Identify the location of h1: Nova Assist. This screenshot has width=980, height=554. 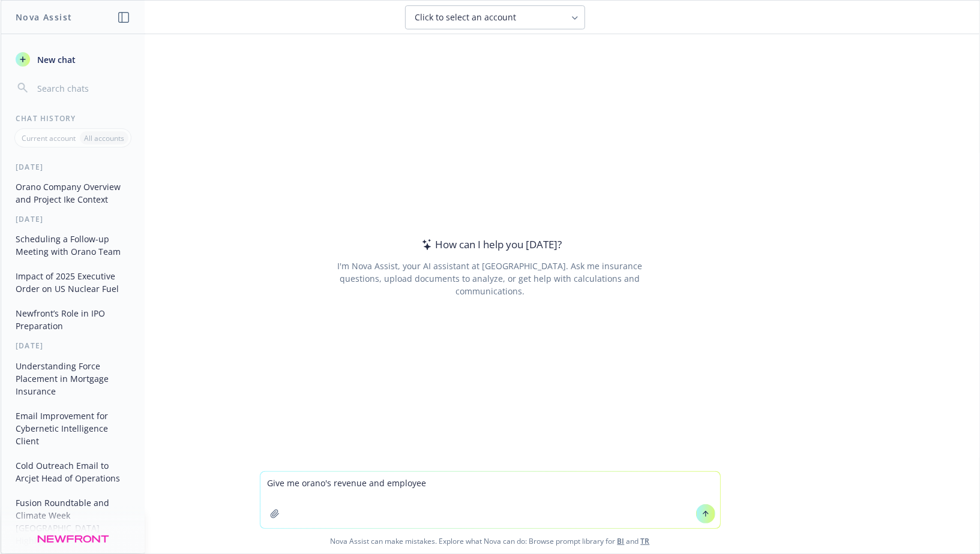
(44, 17).